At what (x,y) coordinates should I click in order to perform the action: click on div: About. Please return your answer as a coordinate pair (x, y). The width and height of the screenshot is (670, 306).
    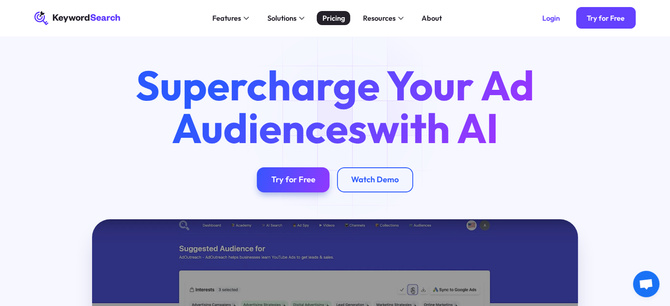
    Looking at the image, I should click on (432, 18).